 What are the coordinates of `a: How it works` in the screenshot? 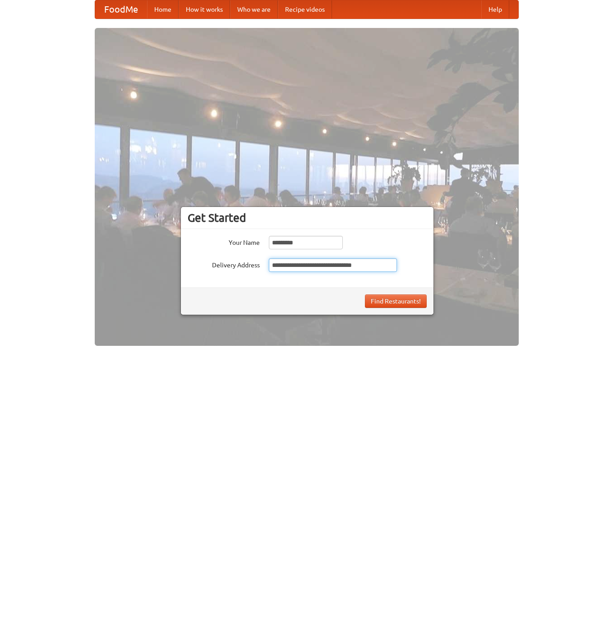 It's located at (204, 9).